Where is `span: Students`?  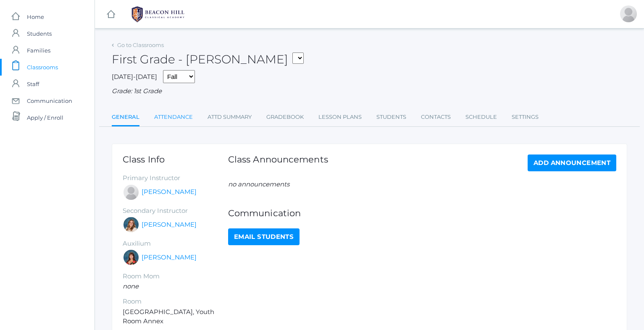 span: Students is located at coordinates (39, 34).